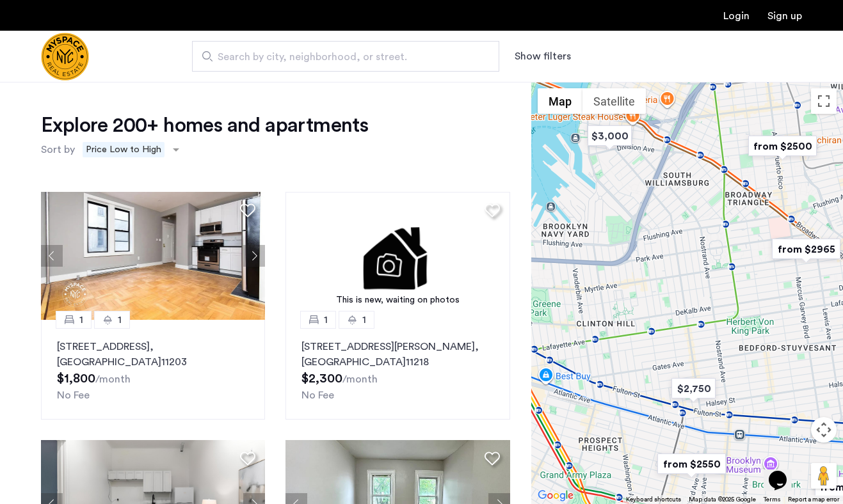 This screenshot has height=504, width=843. What do you see at coordinates (555, 496) in the screenshot?
I see `img: Google` at bounding box center [555, 496].